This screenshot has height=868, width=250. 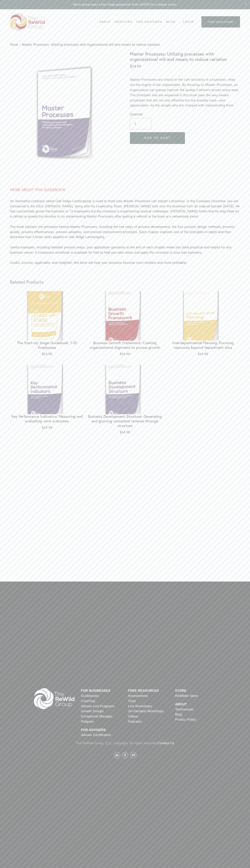 What do you see at coordinates (203, 324) in the screenshot?
I see `a: Interdepartmental Planning: Focusing resources beyond department silos` at bounding box center [203, 324].